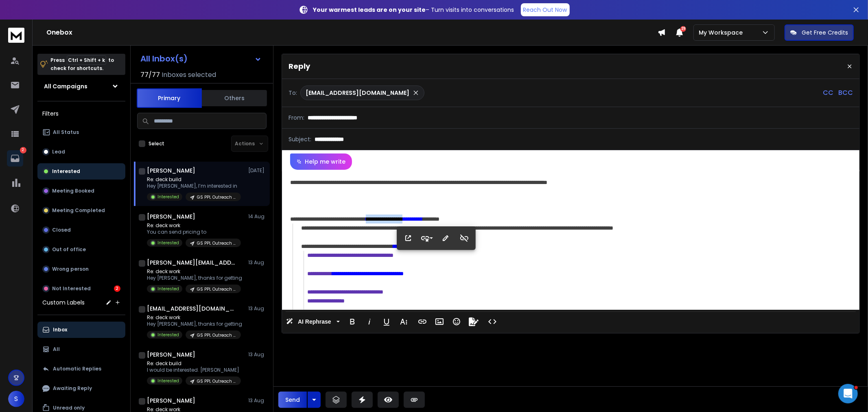 The image size is (868, 412). Describe the element at coordinates (235, 98) in the screenshot. I see `button: Others` at that location.